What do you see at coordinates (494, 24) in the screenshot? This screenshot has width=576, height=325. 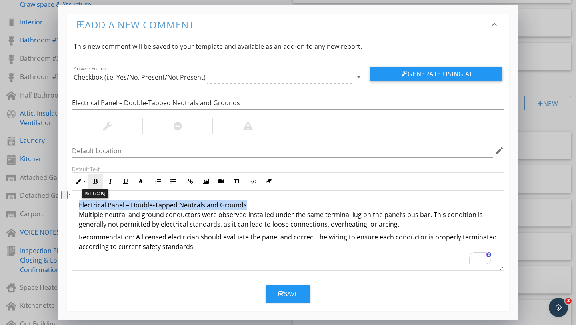 I see `i: keyboard_arrow_down` at bounding box center [494, 24].